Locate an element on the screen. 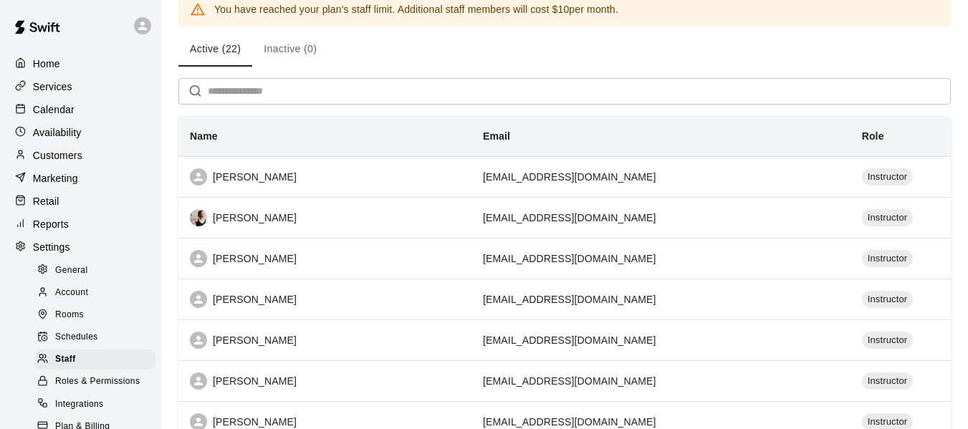 The height and width of the screenshot is (429, 968). span: General is located at coordinates (72, 271).